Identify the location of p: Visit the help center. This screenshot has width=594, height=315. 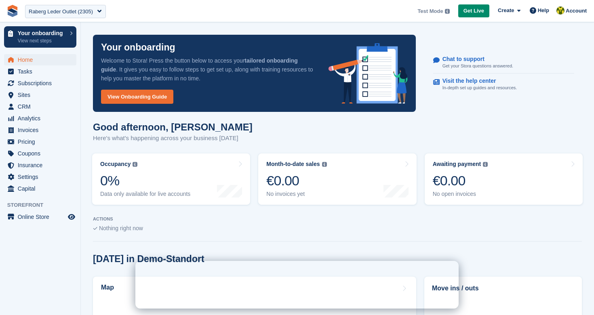
(477, 81).